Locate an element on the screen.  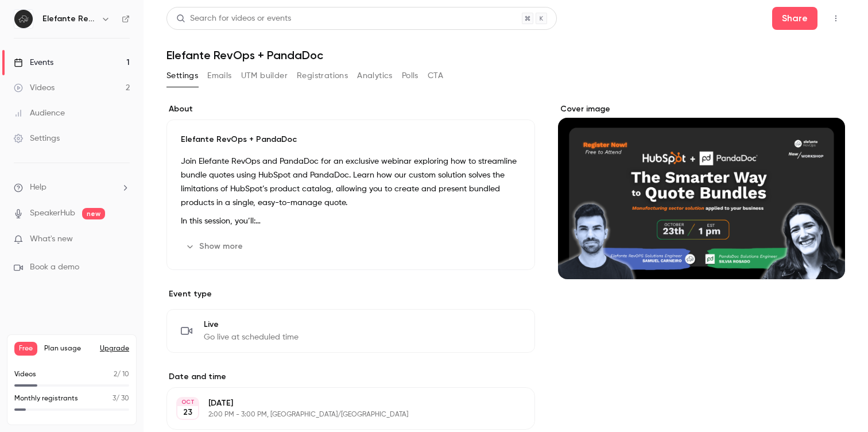
span: Plan usage is located at coordinates (68, 349).